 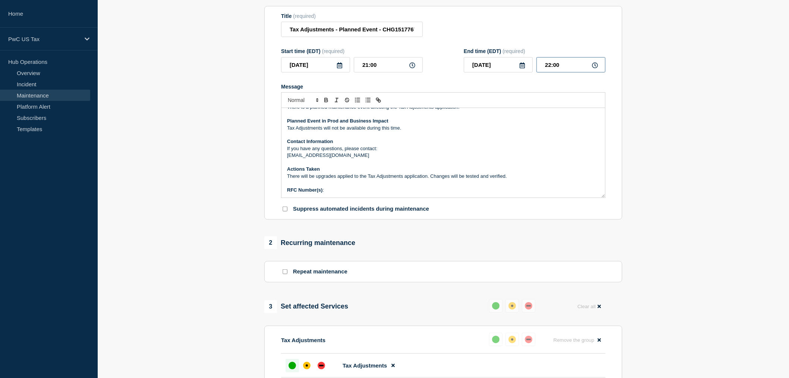 I want to click on p: If you have any questions, please contact:, so click(x=444, y=148).